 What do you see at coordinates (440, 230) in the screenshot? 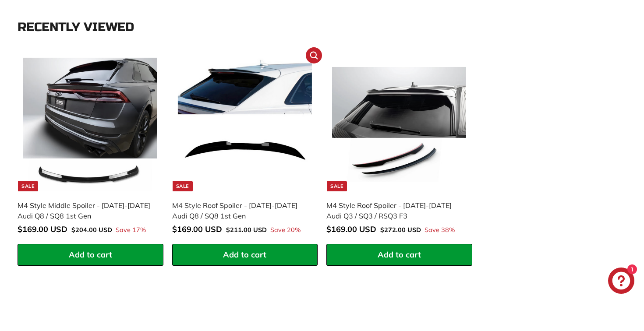
I see `span: Save 38%` at bounding box center [440, 230].